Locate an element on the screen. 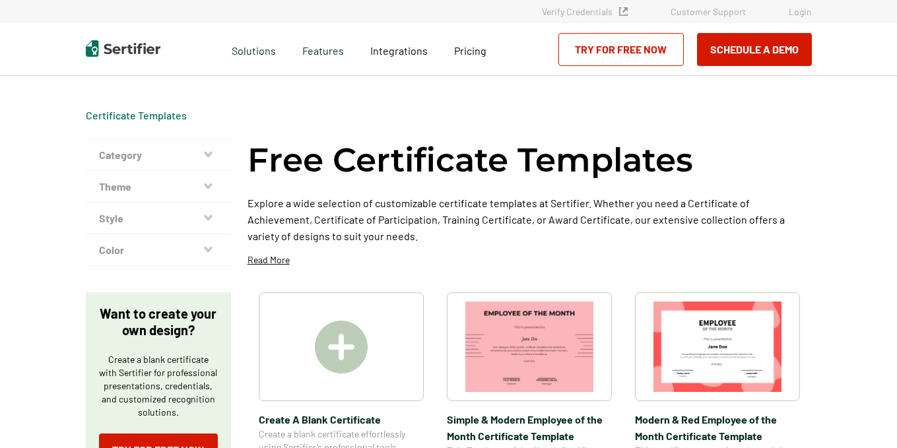 The image size is (897, 448). span: Simple & Modern Employee of the Month Certificate Template is located at coordinates (529, 428).